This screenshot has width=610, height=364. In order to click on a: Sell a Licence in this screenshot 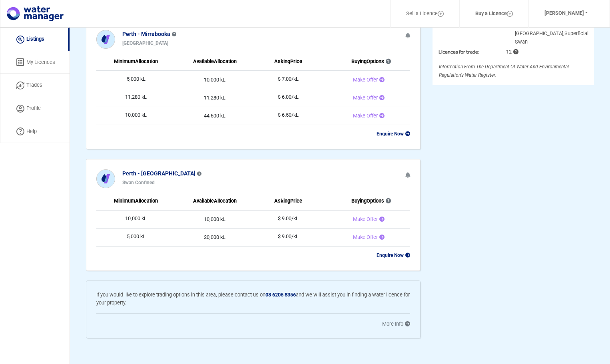, I will do `click(425, 13)`.